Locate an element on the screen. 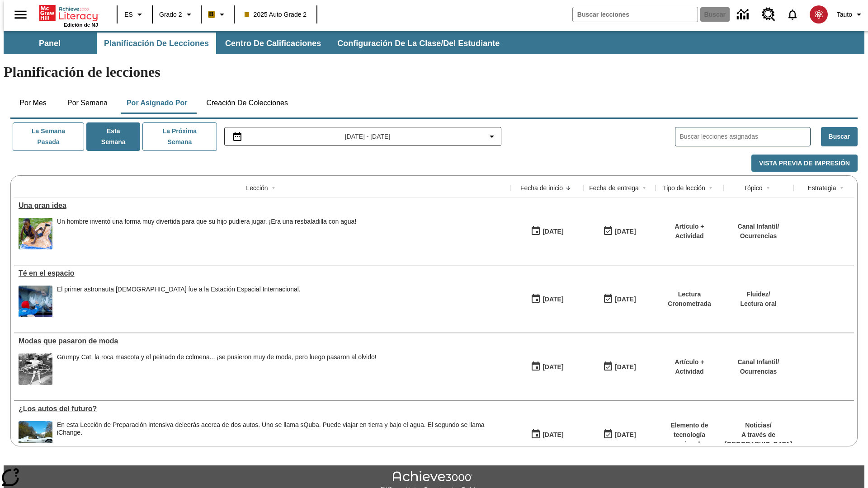 The width and height of the screenshot is (868, 488). button: La próxima semana is located at coordinates (180, 137).